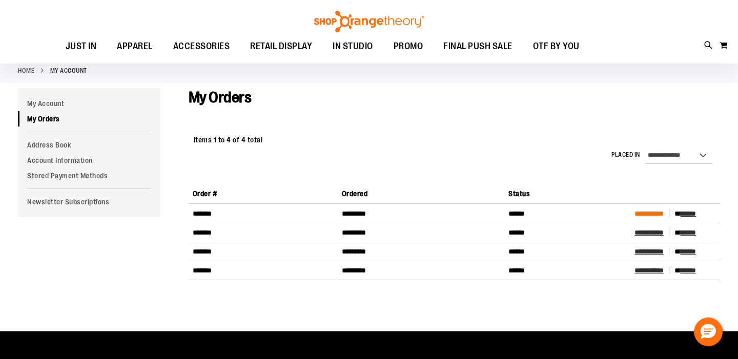  I want to click on span: PROMO, so click(408, 46).